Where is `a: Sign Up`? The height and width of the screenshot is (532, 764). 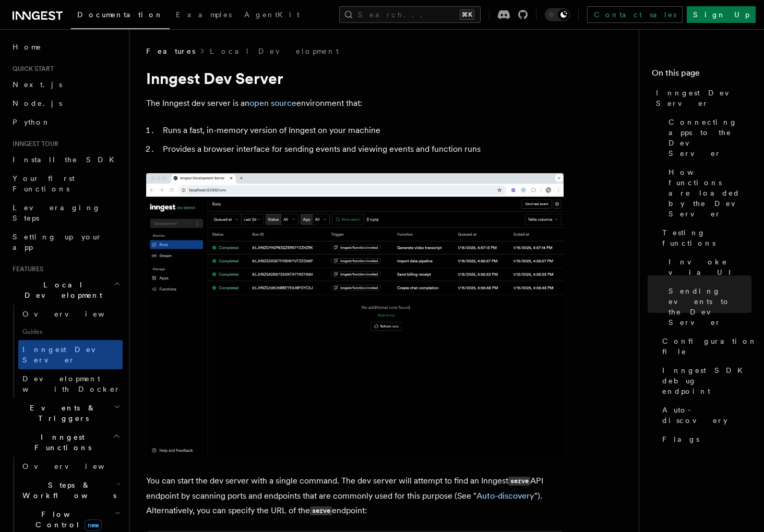
a: Sign Up is located at coordinates (721, 15).